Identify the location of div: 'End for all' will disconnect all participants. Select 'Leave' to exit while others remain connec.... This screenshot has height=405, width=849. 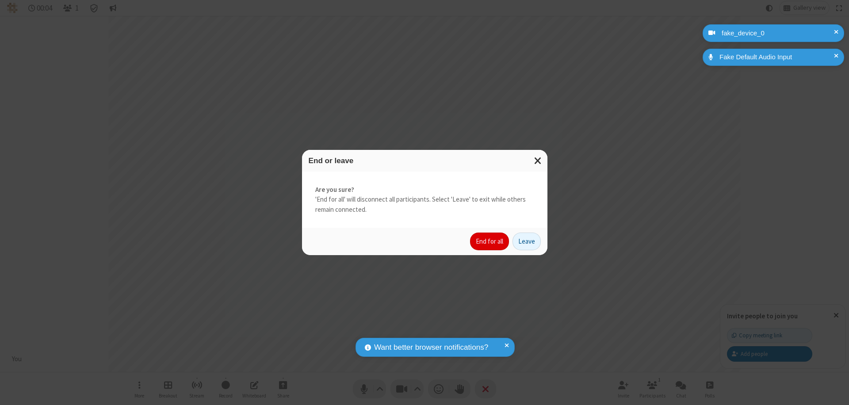
(424, 200).